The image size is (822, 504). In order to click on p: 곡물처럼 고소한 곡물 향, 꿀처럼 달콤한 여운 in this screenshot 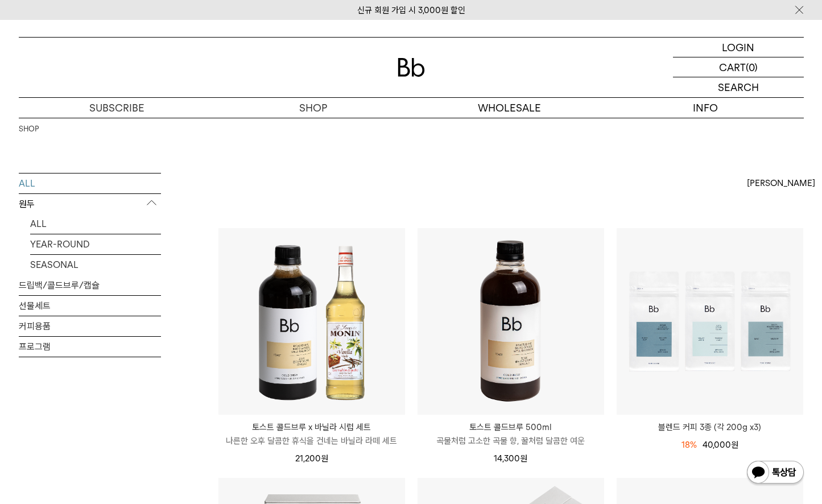, I will do `click(511, 441)`.